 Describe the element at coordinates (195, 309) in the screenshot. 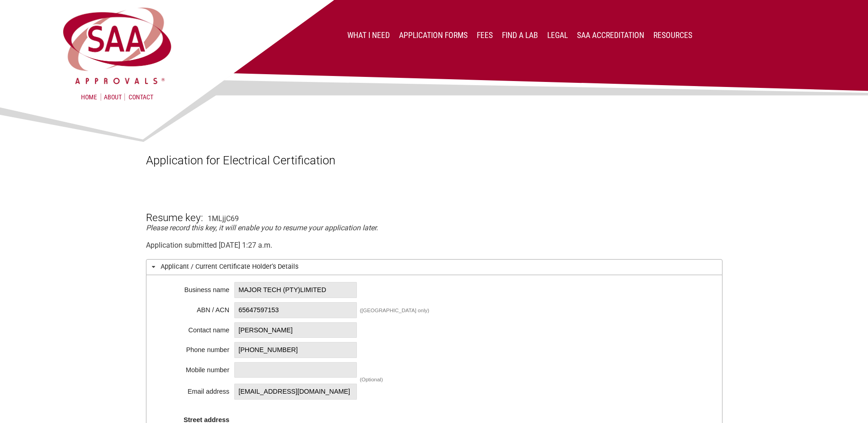

I see `div: ABN / ACN` at that location.